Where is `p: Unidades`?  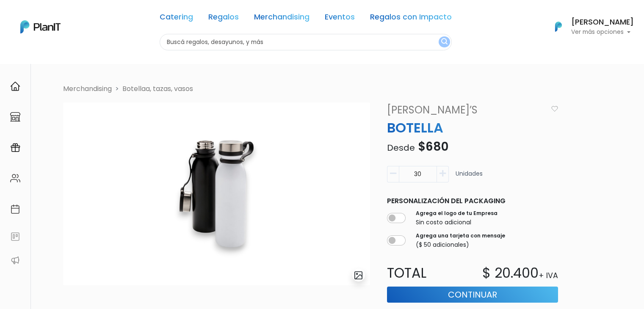 p: Unidades is located at coordinates (469, 177).